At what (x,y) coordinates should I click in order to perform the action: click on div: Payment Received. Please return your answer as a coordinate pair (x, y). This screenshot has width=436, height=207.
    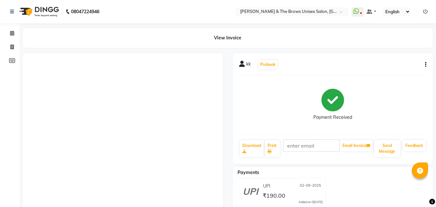
    Looking at the image, I should click on (333, 117).